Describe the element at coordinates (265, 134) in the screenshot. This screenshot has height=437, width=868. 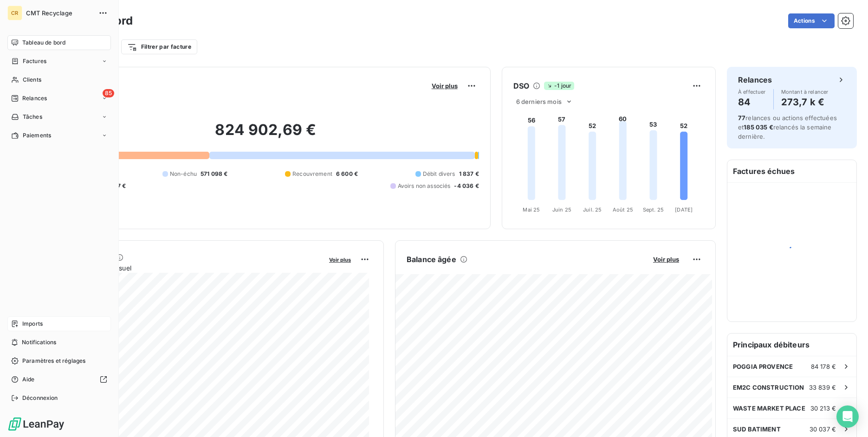
I see `h2: 824 902,69 €` at that location.